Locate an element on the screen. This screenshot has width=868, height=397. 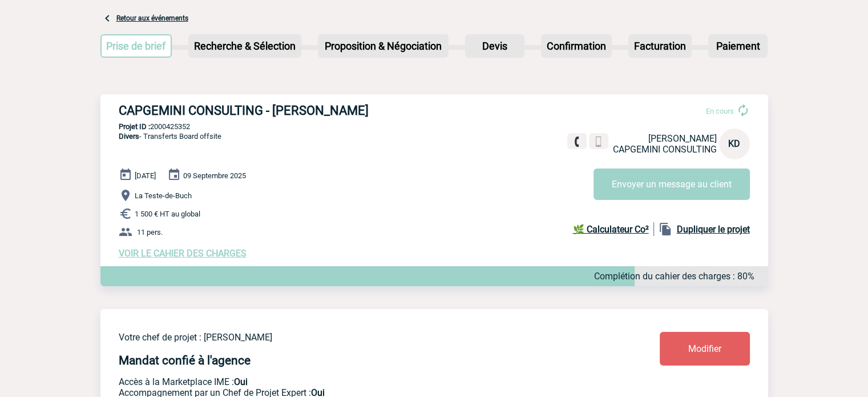
span: Modifier is located at coordinates (705, 349).